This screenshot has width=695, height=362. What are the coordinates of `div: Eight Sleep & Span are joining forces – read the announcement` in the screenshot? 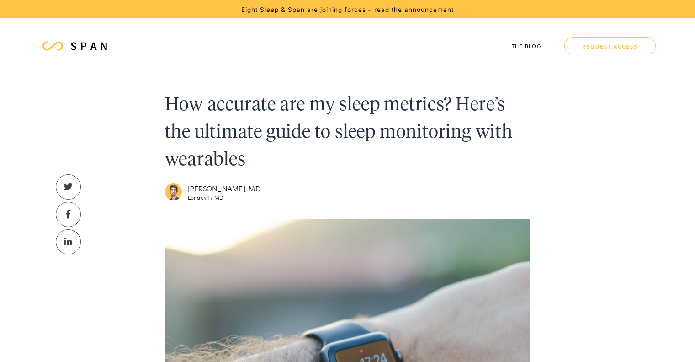 It's located at (347, 9).